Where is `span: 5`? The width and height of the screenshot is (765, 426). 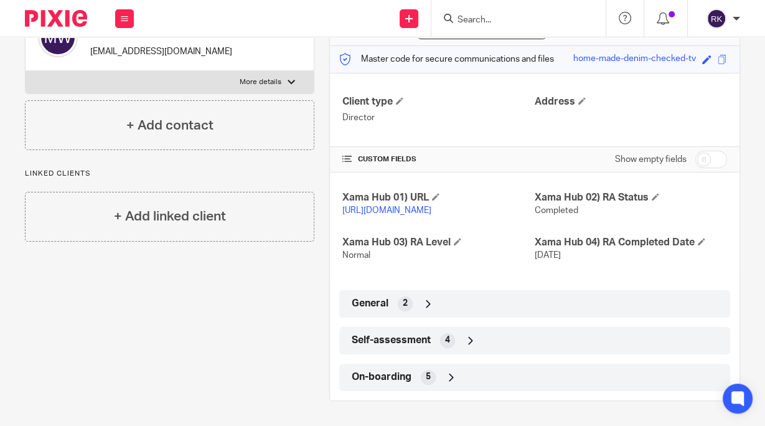 span: 5 is located at coordinates (428, 376).